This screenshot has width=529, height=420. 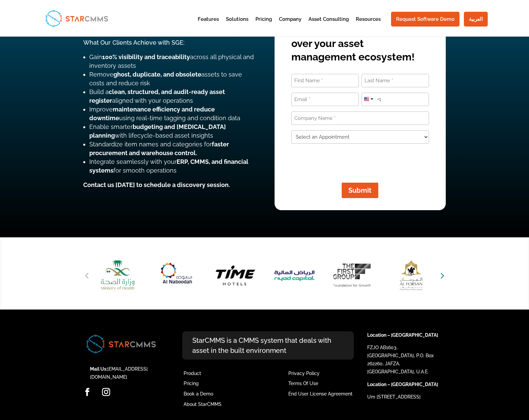 What do you see at coordinates (325, 80) in the screenshot?
I see `input: First Name *` at bounding box center [325, 80].